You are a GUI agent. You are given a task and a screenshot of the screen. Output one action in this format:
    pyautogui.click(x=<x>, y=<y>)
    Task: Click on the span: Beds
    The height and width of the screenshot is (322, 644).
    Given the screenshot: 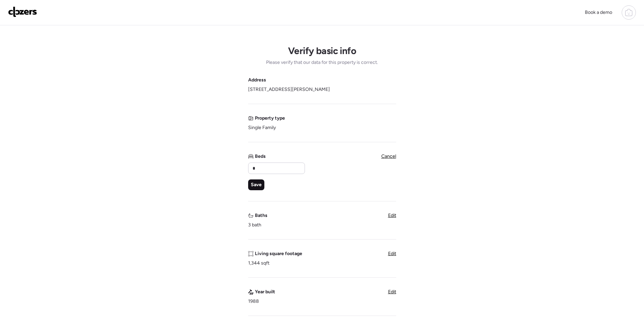 What is the action you would take?
    pyautogui.click(x=260, y=157)
    